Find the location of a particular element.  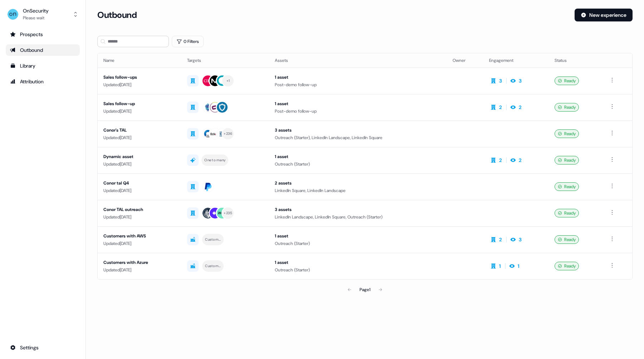

th: Targets is located at coordinates (225, 61).